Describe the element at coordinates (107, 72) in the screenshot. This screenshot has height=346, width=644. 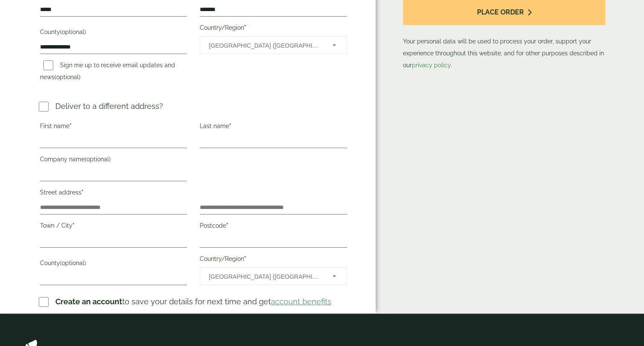
I see `label: Sign me up to receive email updates and news` at that location.